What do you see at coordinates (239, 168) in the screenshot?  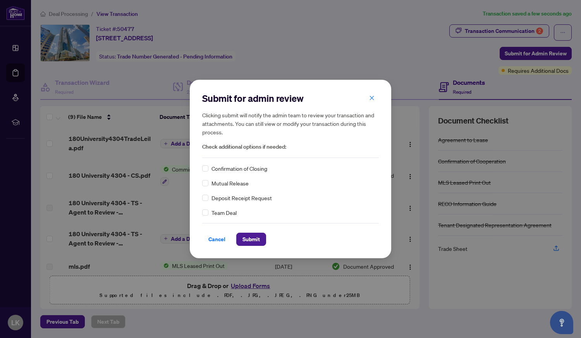 I see `span: Confirmation of Closing` at bounding box center [239, 168].